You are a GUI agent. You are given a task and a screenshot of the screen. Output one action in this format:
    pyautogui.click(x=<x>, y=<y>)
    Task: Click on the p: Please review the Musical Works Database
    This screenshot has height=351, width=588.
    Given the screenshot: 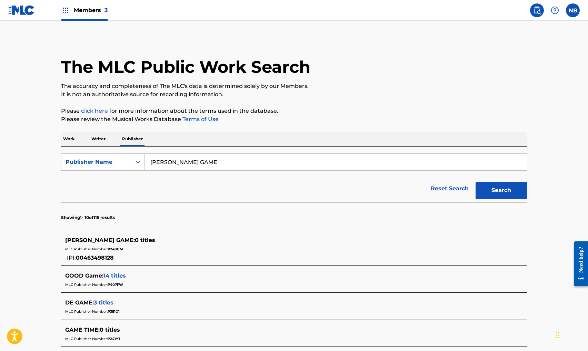 What is the action you would take?
    pyautogui.click(x=294, y=119)
    